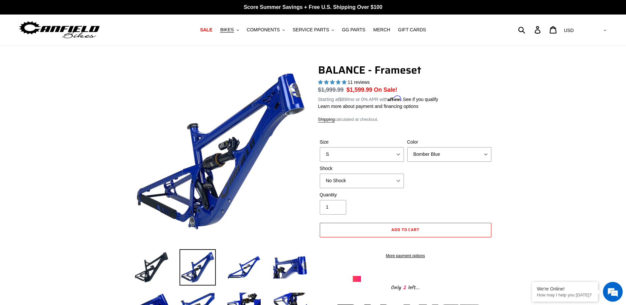 The width and height of the screenshot is (626, 305). What do you see at coordinates (353, 30) in the screenshot?
I see `span: GG PARTS` at bounding box center [353, 30].